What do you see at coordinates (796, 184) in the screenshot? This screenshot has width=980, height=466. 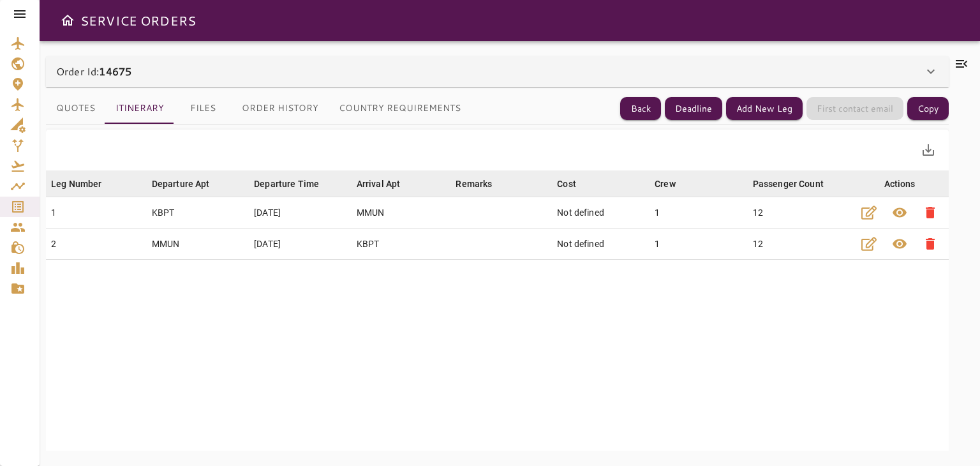 I see `span: Passenger Count` at bounding box center [796, 184].